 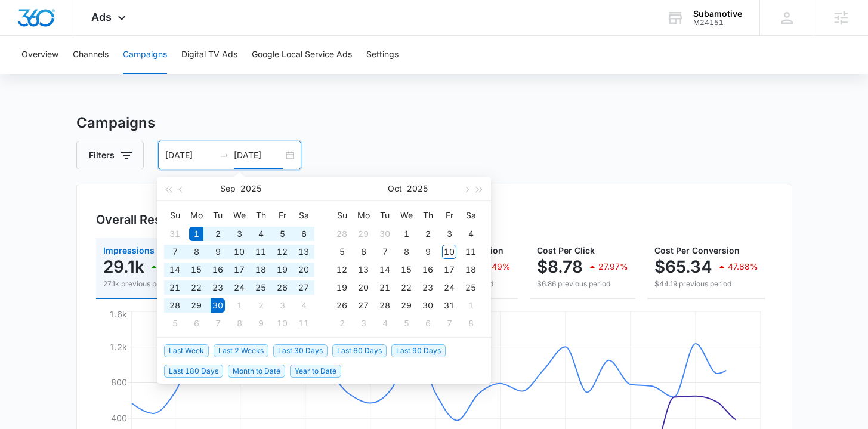 What do you see at coordinates (304, 215) in the screenshot?
I see `th: Sa` at bounding box center [304, 215].